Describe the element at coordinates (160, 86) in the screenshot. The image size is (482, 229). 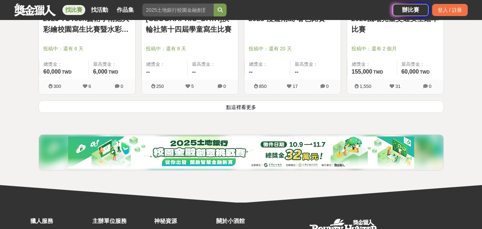
I see `span: 250` at that location.